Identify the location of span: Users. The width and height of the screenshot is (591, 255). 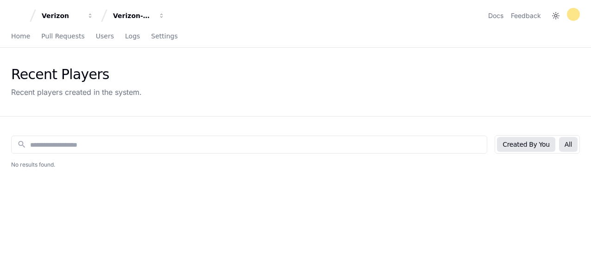
(105, 36).